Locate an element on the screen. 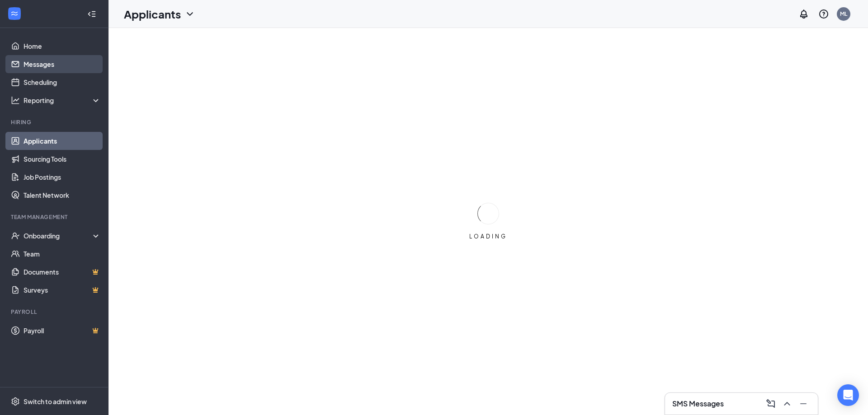 This screenshot has width=868, height=415. div: Onboarding is located at coordinates (58, 236).